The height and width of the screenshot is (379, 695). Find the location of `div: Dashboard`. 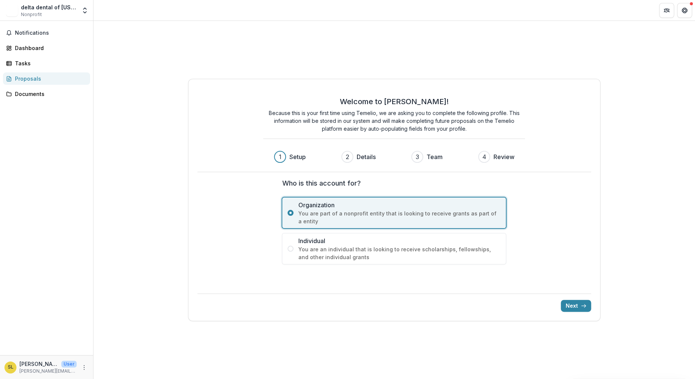

div: Dashboard is located at coordinates (49, 48).